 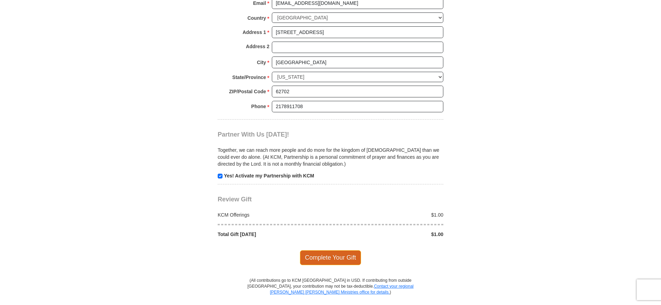 What do you see at coordinates (235, 200) in the screenshot?
I see `span: Review Gift` at bounding box center [235, 200].